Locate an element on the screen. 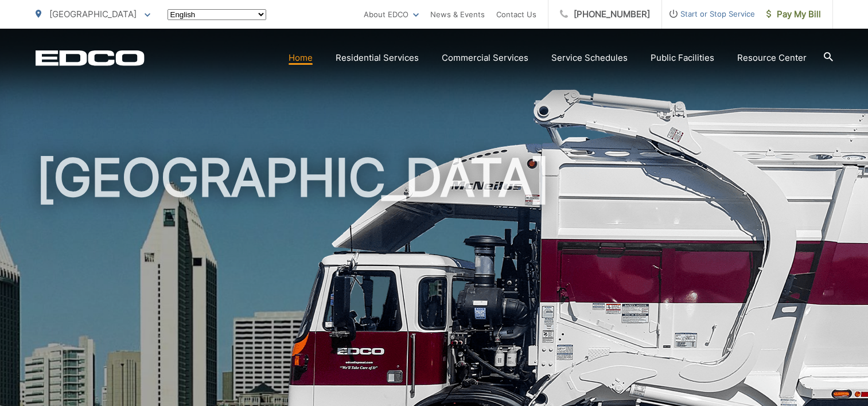 Image resolution: width=868 pixels, height=406 pixels. span: Pay My Bill is located at coordinates (794, 14).